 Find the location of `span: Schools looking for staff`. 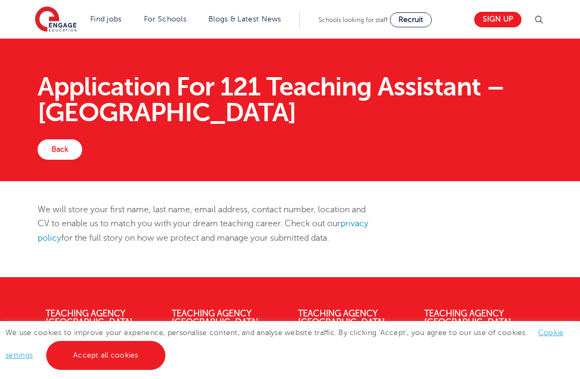

span: Schools looking for staff is located at coordinates (353, 20).